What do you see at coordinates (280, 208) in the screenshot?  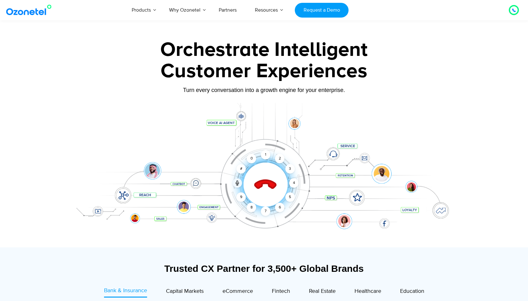 I see `div: 6` at bounding box center [280, 208].